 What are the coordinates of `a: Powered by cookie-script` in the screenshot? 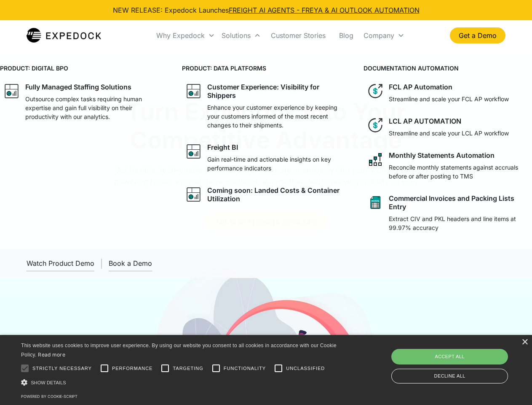 It's located at (49, 396).